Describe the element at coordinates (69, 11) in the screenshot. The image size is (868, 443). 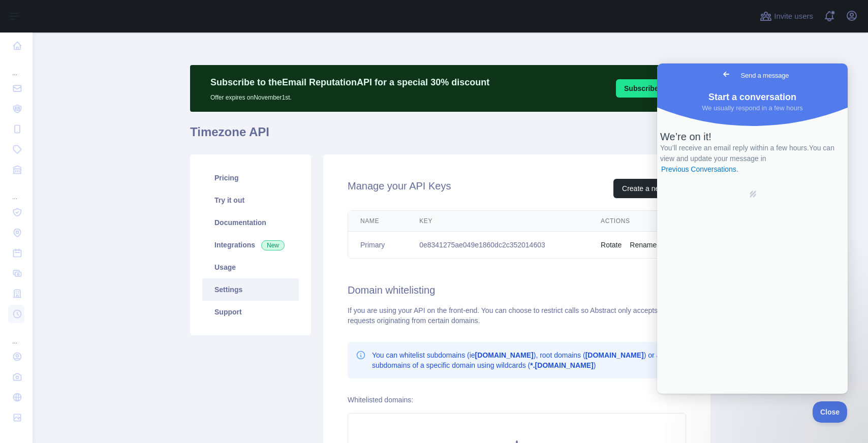
I see `a: Go back` at that location.